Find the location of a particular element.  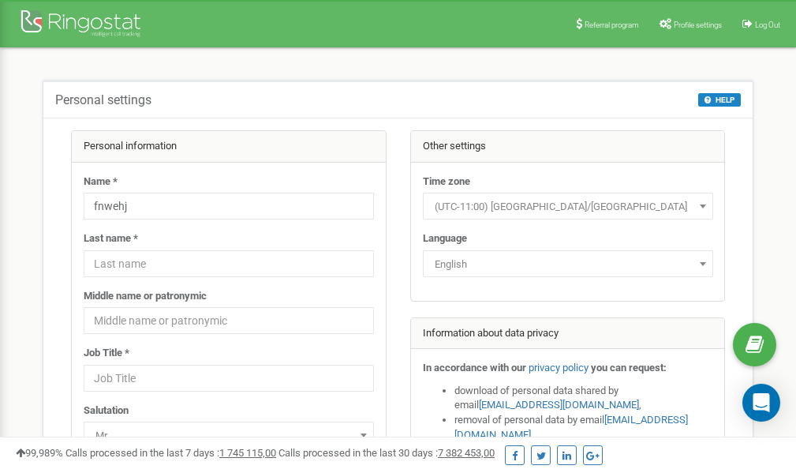

div: Information about data privacy is located at coordinates (568, 334).